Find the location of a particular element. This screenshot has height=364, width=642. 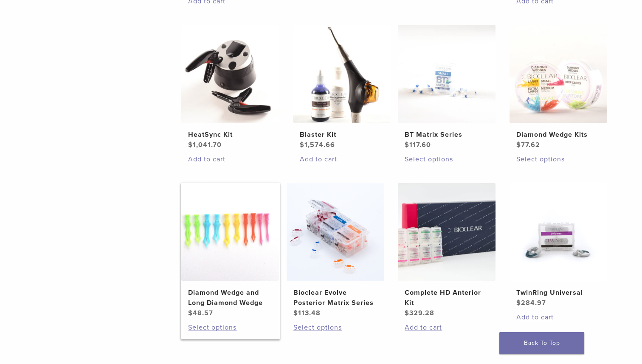

h2: Diamond Wedge and Long Diamond Wedge is located at coordinates (230, 298).